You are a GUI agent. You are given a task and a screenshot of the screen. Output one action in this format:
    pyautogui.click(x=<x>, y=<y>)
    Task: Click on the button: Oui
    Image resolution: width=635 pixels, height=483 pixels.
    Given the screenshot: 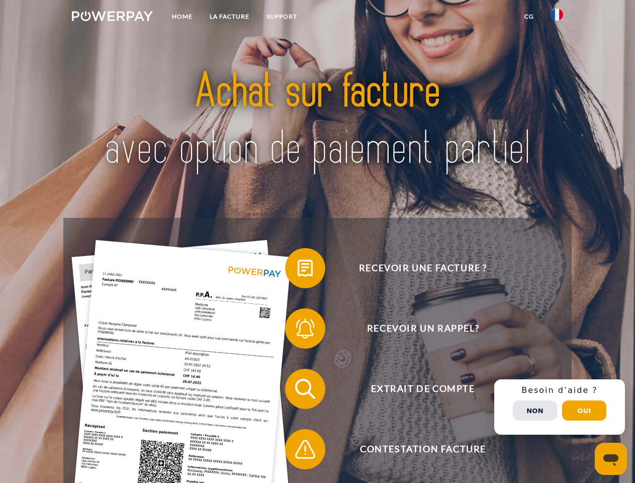 What is the action you would take?
    pyautogui.click(x=584, y=410)
    